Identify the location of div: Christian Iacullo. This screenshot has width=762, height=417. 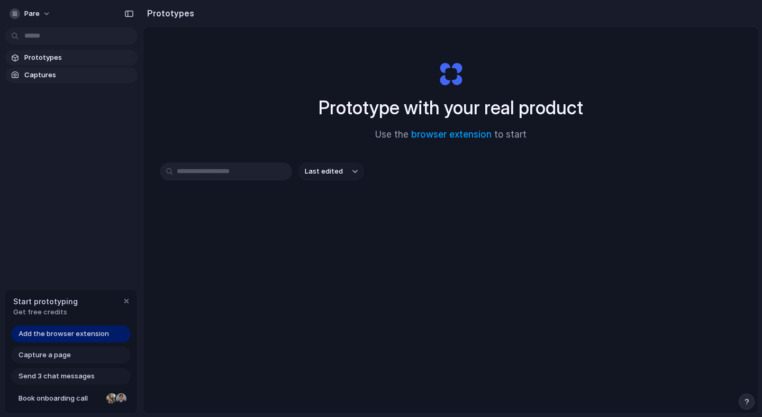
(121, 399).